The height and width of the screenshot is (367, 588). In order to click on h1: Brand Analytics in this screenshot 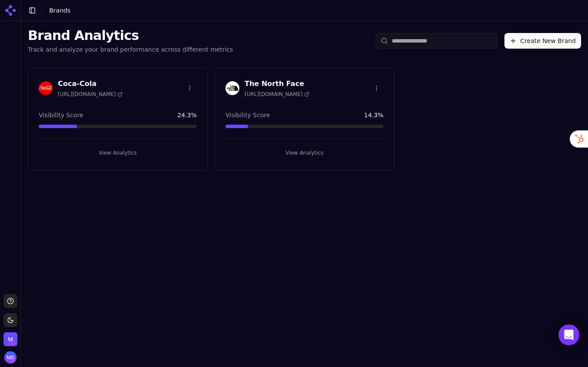, I will do `click(131, 36)`.